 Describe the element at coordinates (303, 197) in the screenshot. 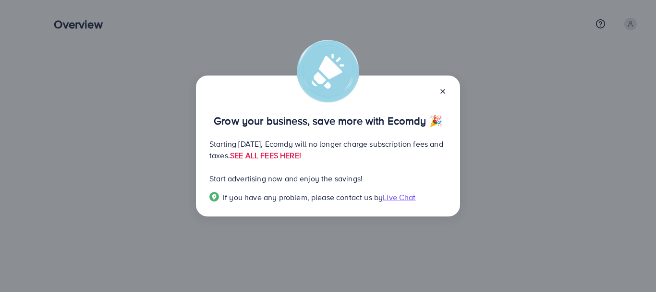

I see `span: If you have any problem, please contact us by` at that location.